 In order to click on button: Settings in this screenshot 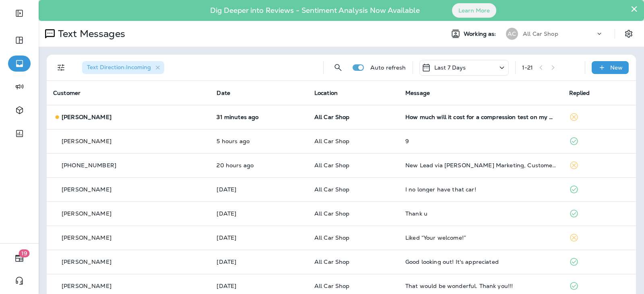, I will do `click(629, 34)`.